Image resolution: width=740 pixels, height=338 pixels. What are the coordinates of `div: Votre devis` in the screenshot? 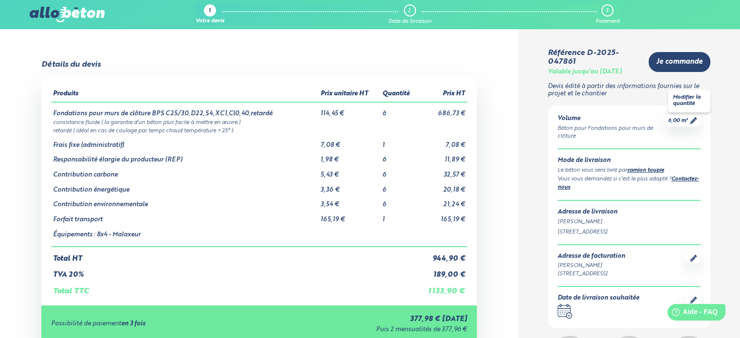 It's located at (210, 21).